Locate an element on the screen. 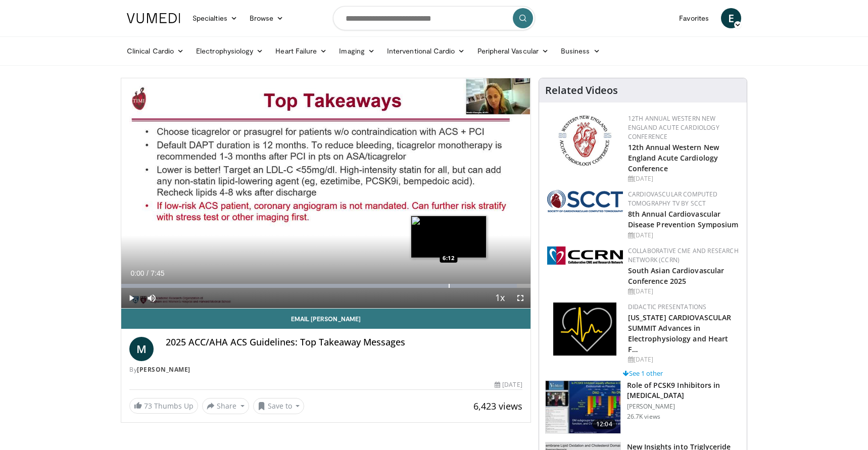  img: 1860aa7a-ba06-47e3-81a4-3dc728c2b4cf.png.150x105_q85_autocrop_double_scale_upscale_version-0.2.png is located at coordinates (585, 328).